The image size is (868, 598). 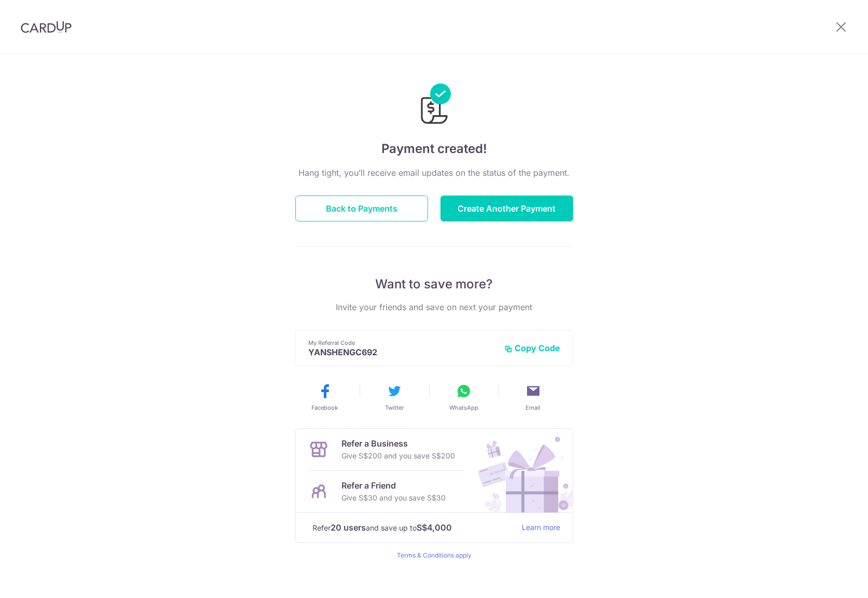 What do you see at coordinates (533, 398) in the screenshot?
I see `button: Email` at bounding box center [533, 398].